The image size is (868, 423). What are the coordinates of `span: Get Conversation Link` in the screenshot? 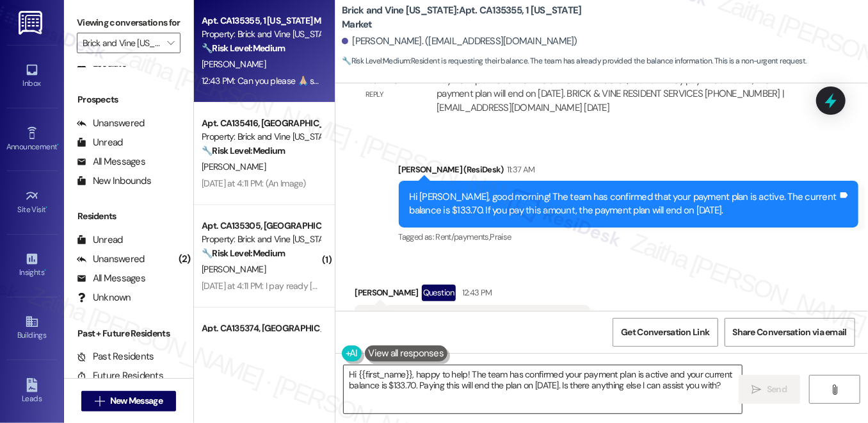 It's located at (665, 332).